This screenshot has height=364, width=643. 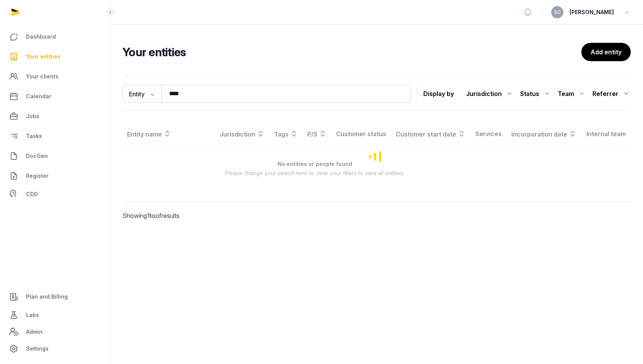 I want to click on span: Settings, so click(x=37, y=349).